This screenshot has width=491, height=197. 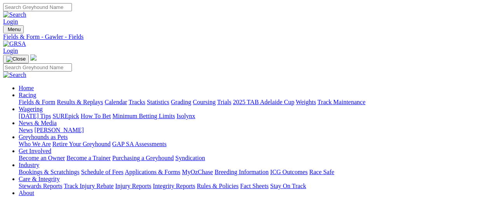 What do you see at coordinates (137, 102) in the screenshot?
I see `a: Tracks` at bounding box center [137, 102].